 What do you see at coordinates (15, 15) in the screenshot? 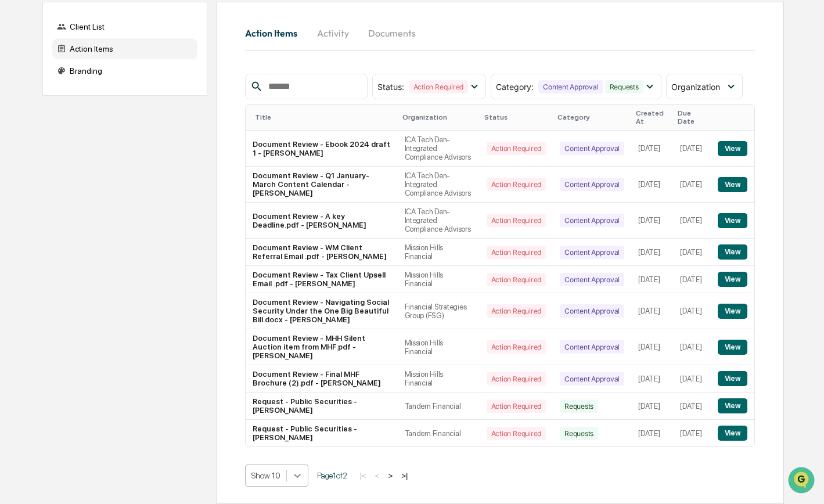
I see `button: Open customer support` at bounding box center [15, 15].